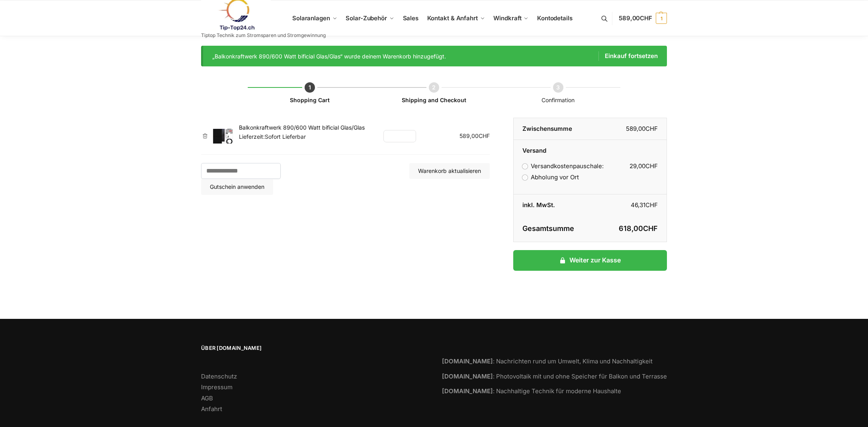  What do you see at coordinates (642, 18) in the screenshot?
I see `a: 589,00CHF 1` at bounding box center [642, 18].